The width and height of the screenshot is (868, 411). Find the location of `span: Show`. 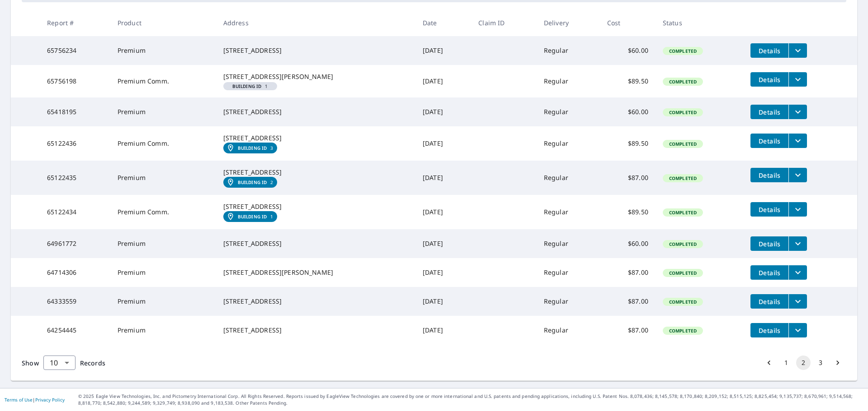

span: Show is located at coordinates (30, 363).